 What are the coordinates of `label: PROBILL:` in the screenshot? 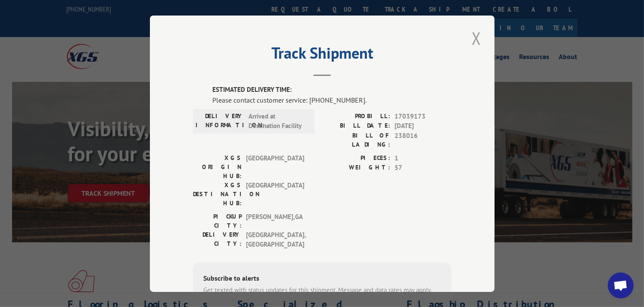 It's located at (357, 116).